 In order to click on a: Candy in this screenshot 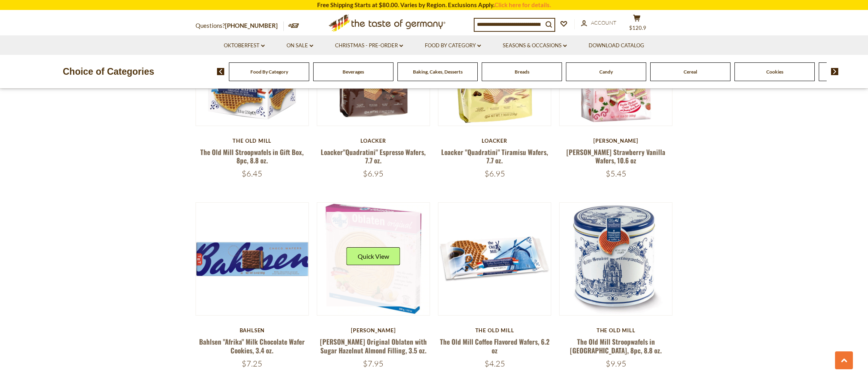, I will do `click(606, 72)`.